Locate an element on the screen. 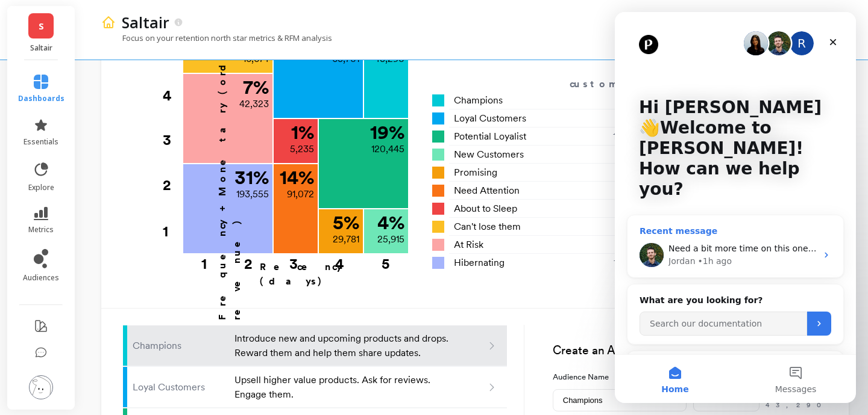 This screenshot has height=415, width=868. p: 29,781 is located at coordinates (346, 240).